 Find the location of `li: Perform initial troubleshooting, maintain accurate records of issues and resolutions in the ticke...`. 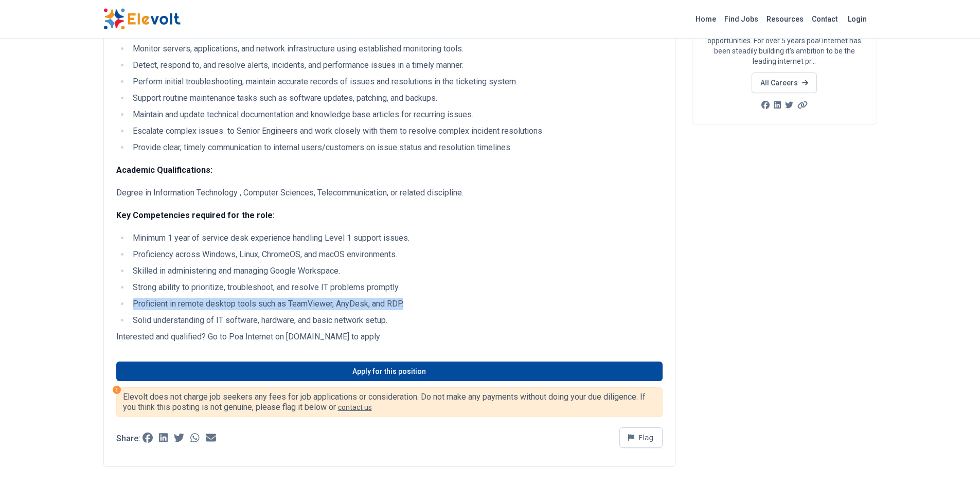

li: Perform initial troubleshooting, maintain accurate records of issues and resolutions in the ticke... is located at coordinates (396, 82).